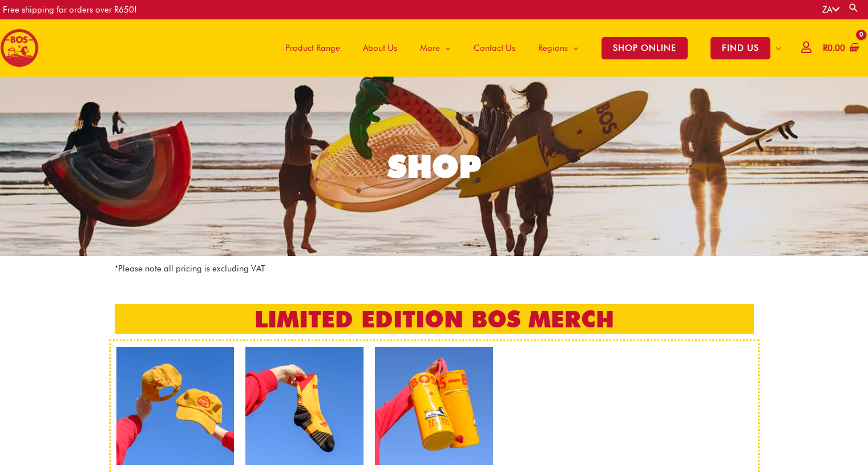 The width and height of the screenshot is (868, 472). What do you see at coordinates (380, 48) in the screenshot?
I see `a: About Us` at bounding box center [380, 48].